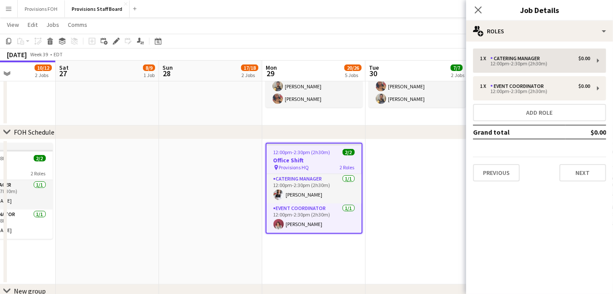  Describe the element at coordinates (64, 67) in the screenshot. I see `span: Sat` at that location.